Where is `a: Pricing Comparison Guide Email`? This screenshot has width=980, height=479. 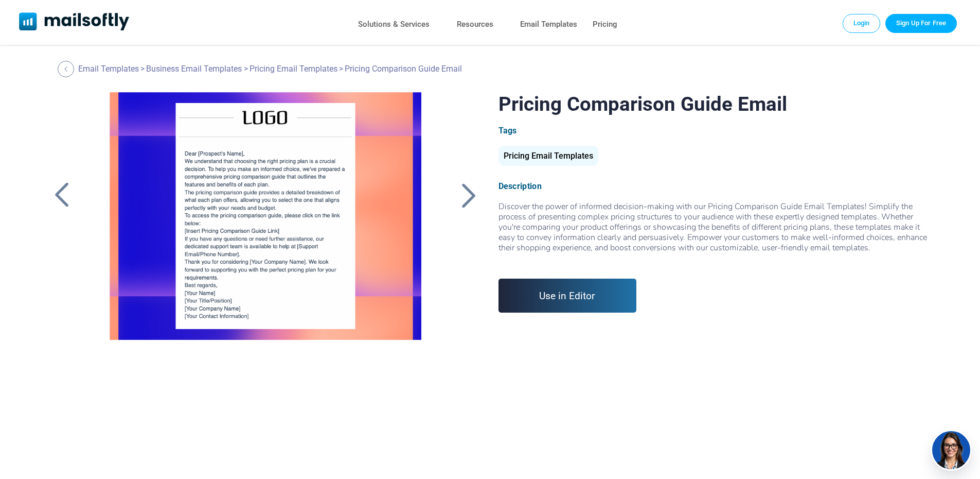
a: Pricing Comparison Guide Email is located at coordinates (265, 221).